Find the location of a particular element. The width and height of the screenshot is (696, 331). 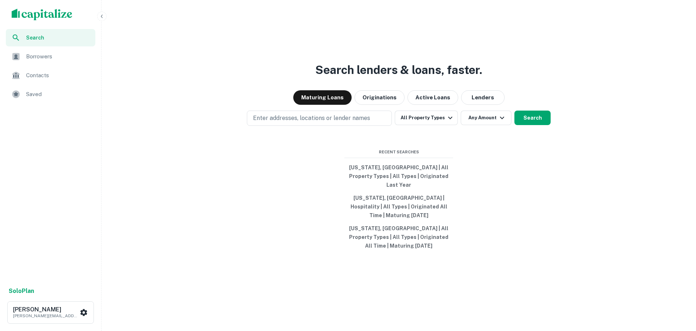

div: Search is located at coordinates (50, 38).